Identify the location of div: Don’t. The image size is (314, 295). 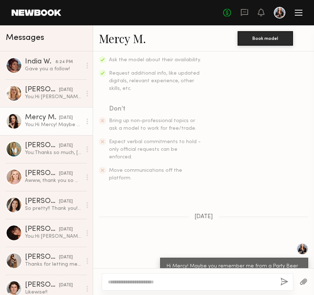
(156, 109).